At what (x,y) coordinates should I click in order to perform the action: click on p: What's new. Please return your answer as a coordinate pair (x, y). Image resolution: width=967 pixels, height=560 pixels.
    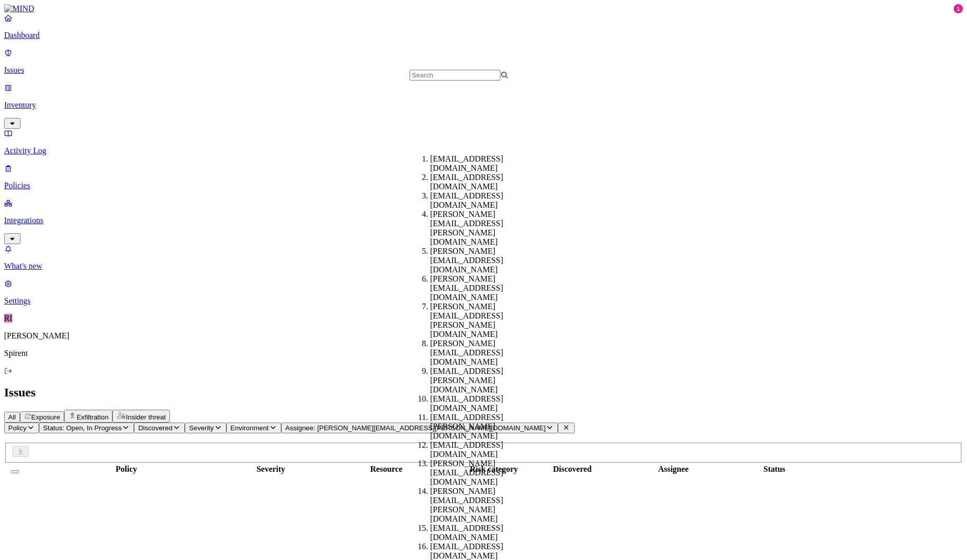
    Looking at the image, I should click on (484, 266).